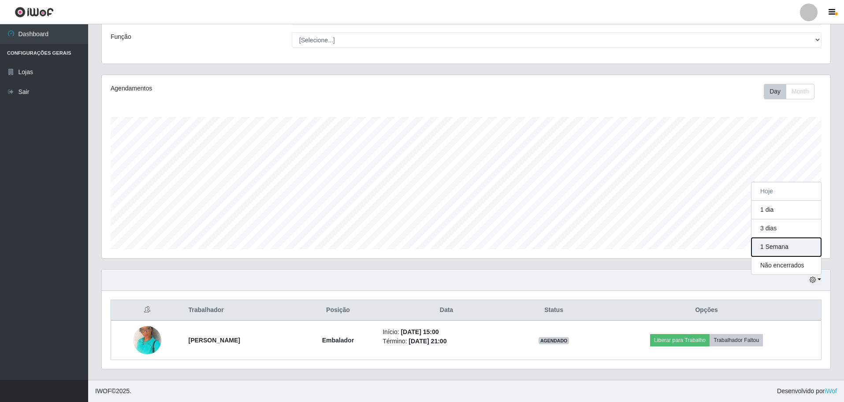 The width and height of the screenshot is (844, 402). Describe the element at coordinates (255, 88) in the screenshot. I see `div: Agendamentos` at that location.